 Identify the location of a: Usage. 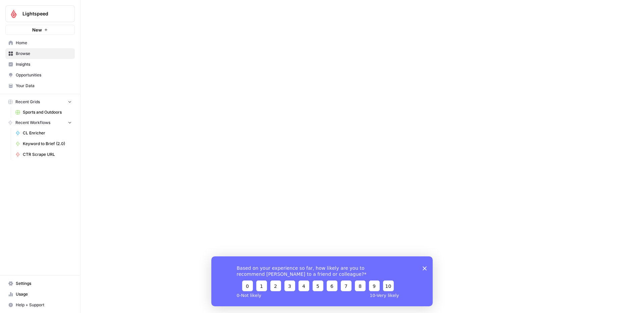
(40, 294).